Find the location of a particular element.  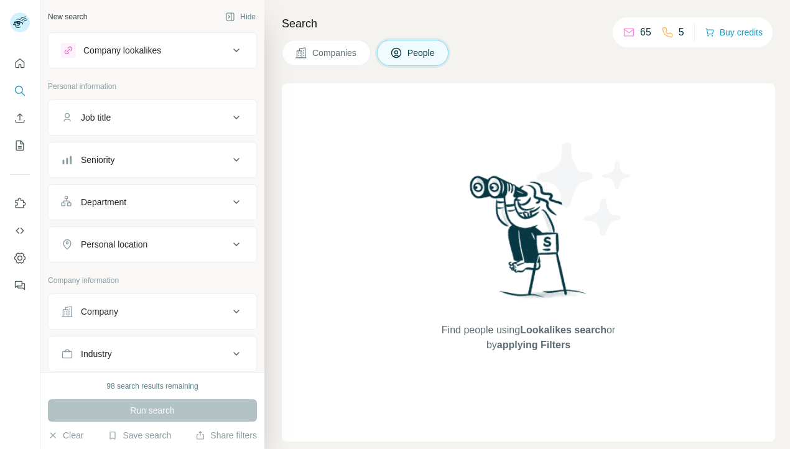

button: Use Surfe on LinkedIn is located at coordinates (20, 203).